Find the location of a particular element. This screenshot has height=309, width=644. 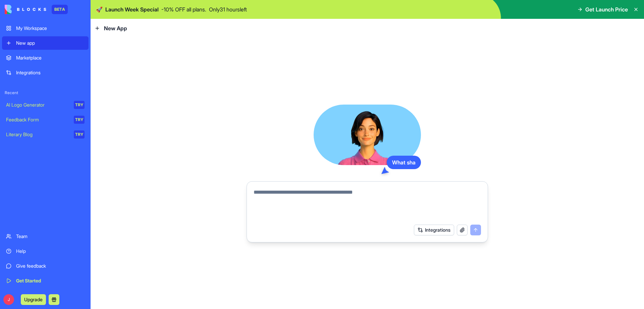

button: Upgrade is located at coordinates (33, 300).